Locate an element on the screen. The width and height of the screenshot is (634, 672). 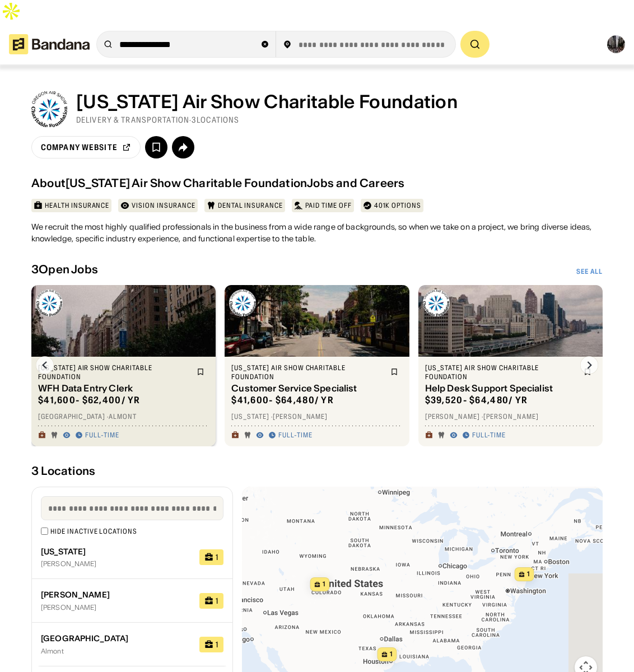
div: 401k options is located at coordinates (398, 206).